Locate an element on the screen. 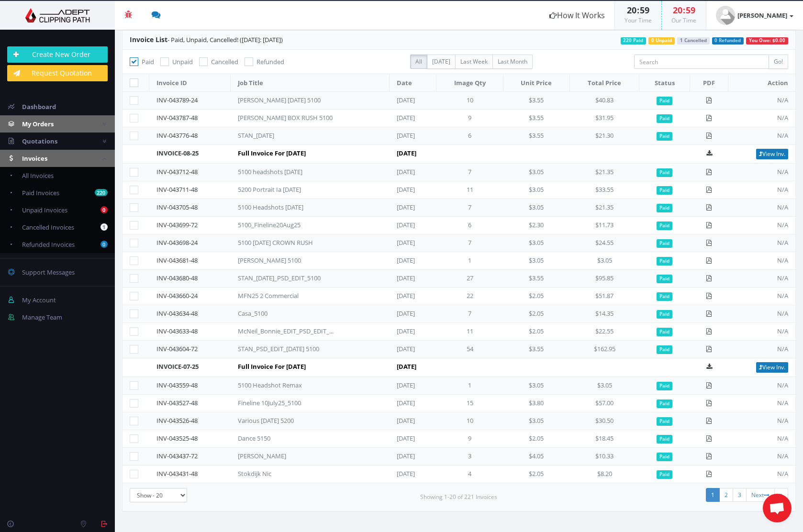 The image size is (803, 532). span: All Invoices is located at coordinates (37, 175).